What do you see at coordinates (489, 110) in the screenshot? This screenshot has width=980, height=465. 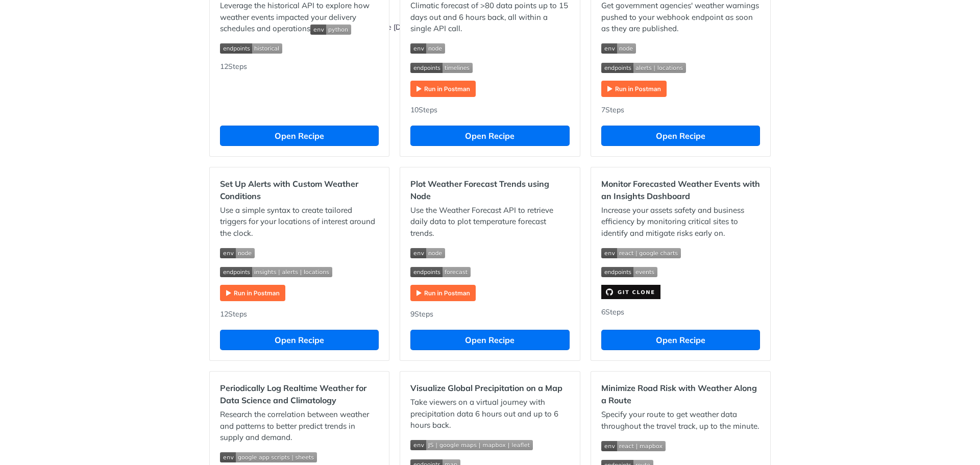 I see `div: 10 Steps` at bounding box center [489, 110].